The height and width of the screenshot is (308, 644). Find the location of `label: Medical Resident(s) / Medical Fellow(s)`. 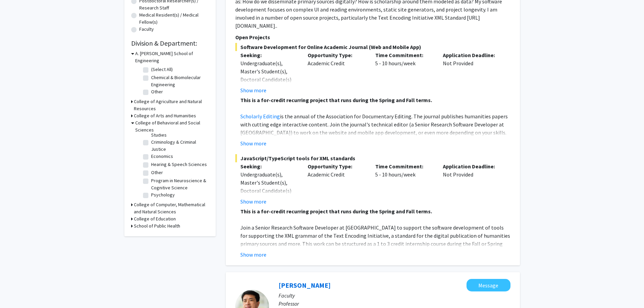

label: Medical Resident(s) / Medical Fellow(s) is located at coordinates (174, 18).